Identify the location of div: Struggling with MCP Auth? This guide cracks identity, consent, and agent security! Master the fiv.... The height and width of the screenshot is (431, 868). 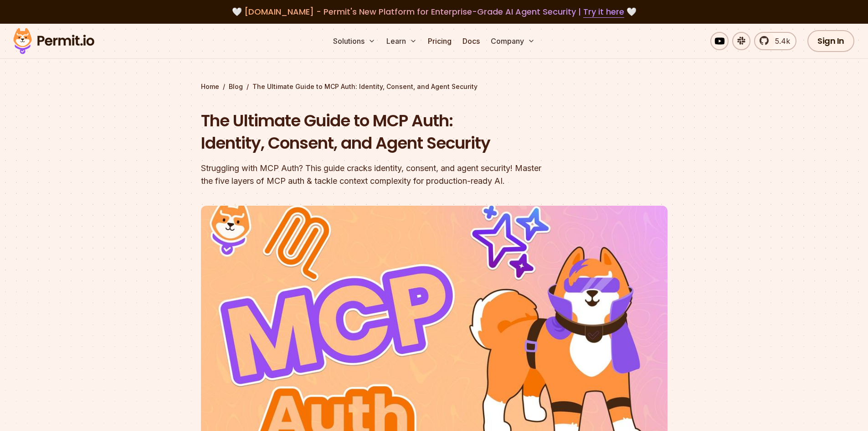
(376, 175).